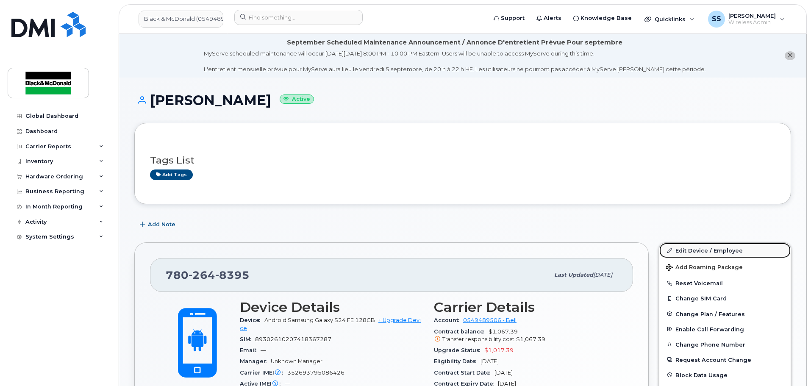 This screenshot has width=811, height=386. Describe the element at coordinates (526, 307) in the screenshot. I see `h3: Carrier Details` at that location.